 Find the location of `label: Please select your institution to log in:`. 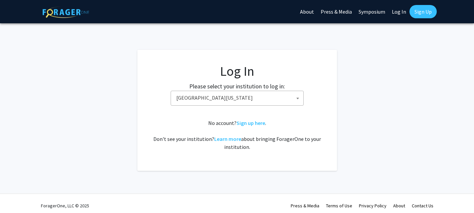

label: Please select your institution to log in: is located at coordinates (237, 86).